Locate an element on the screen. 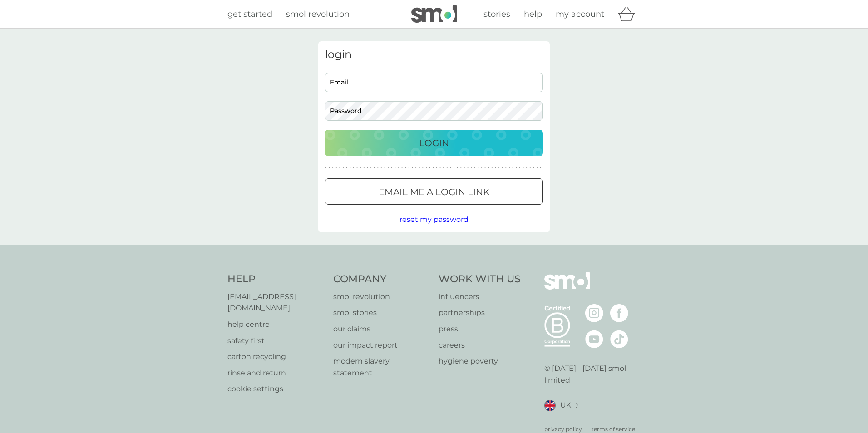  p: Login is located at coordinates (434, 143).